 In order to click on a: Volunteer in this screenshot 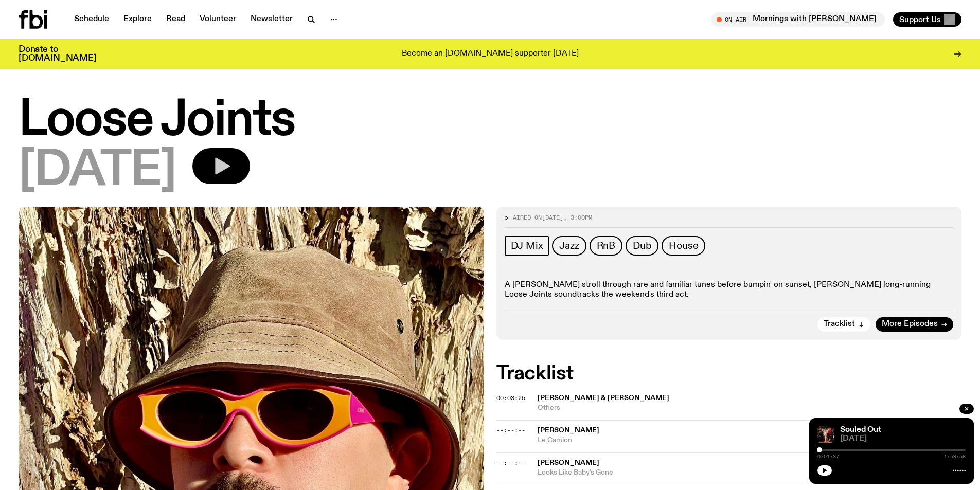, I will do `click(218, 19)`.